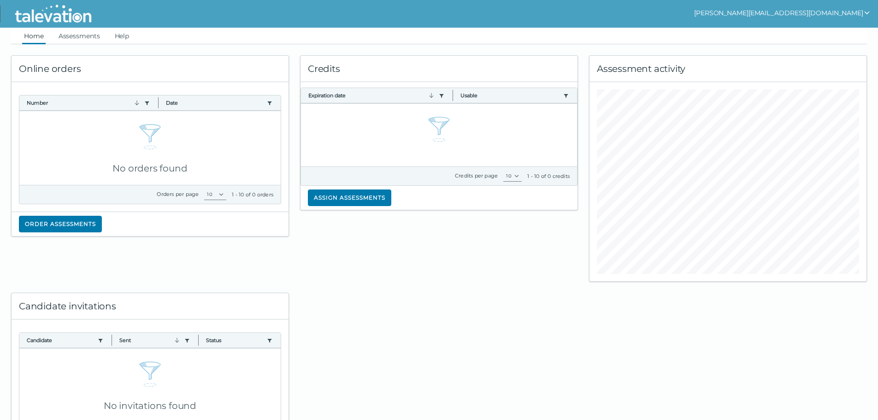 The image size is (878, 420). Describe the element at coordinates (79, 36) in the screenshot. I see `a: Assessments` at that location.